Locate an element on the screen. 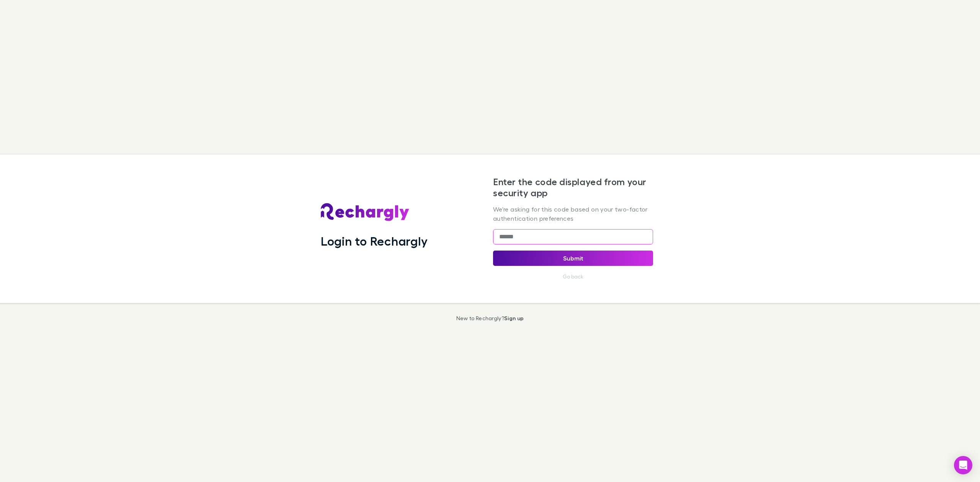 This screenshot has height=482, width=980. button: Submit is located at coordinates (573, 258).